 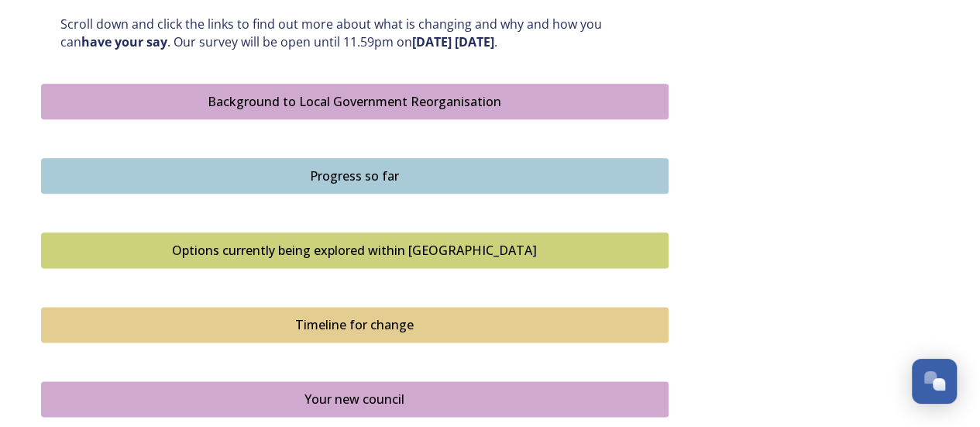 What do you see at coordinates (355, 176) in the screenshot?
I see `button: Progress so far` at bounding box center [355, 176].